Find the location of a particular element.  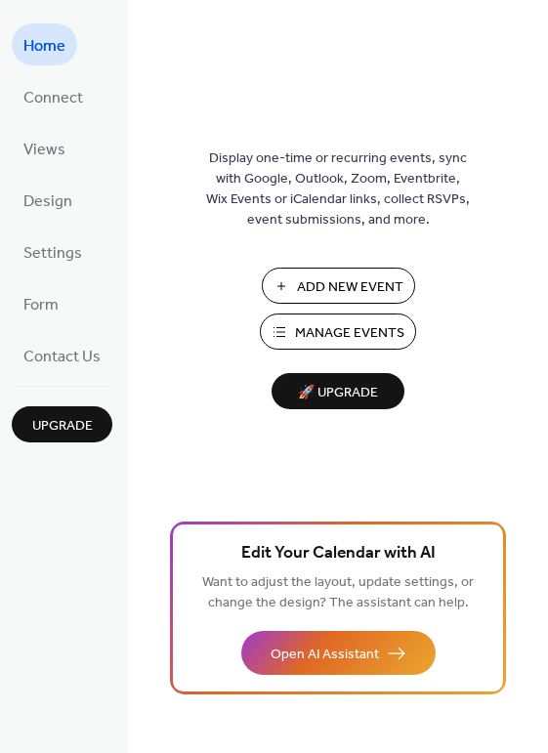

a: Form is located at coordinates (41, 303).